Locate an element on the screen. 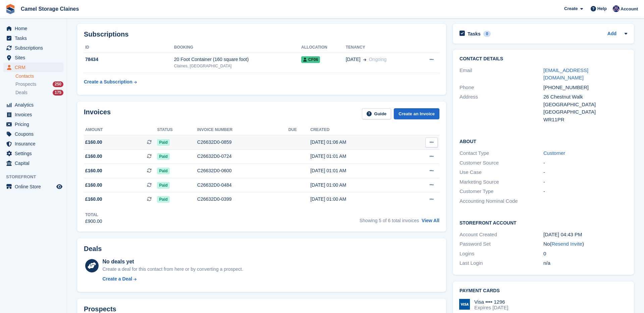  div: WR11PR is located at coordinates (586, 120).